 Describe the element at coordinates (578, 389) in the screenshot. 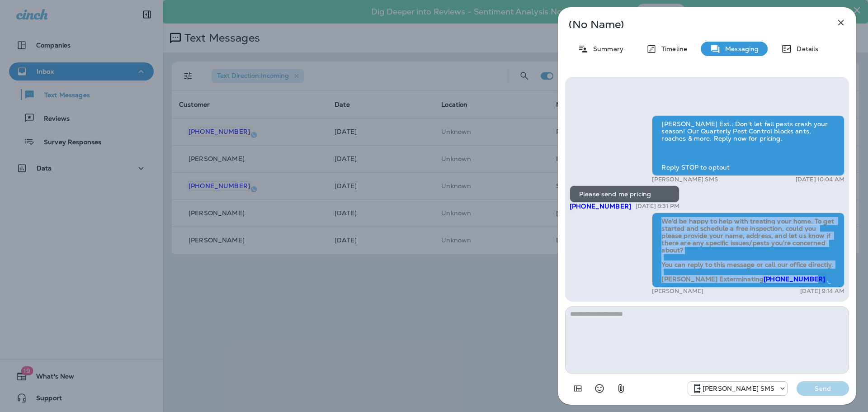

I see `button: Add in a premade template` at that location.